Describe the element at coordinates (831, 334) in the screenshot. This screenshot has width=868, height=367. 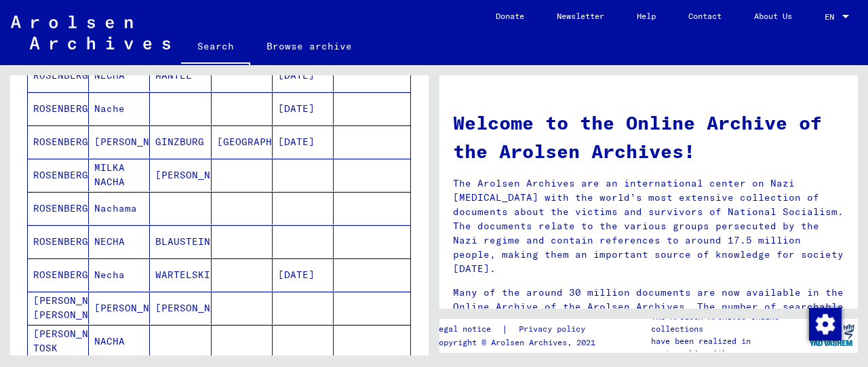
I see `img: yv_logo.png` at that location.